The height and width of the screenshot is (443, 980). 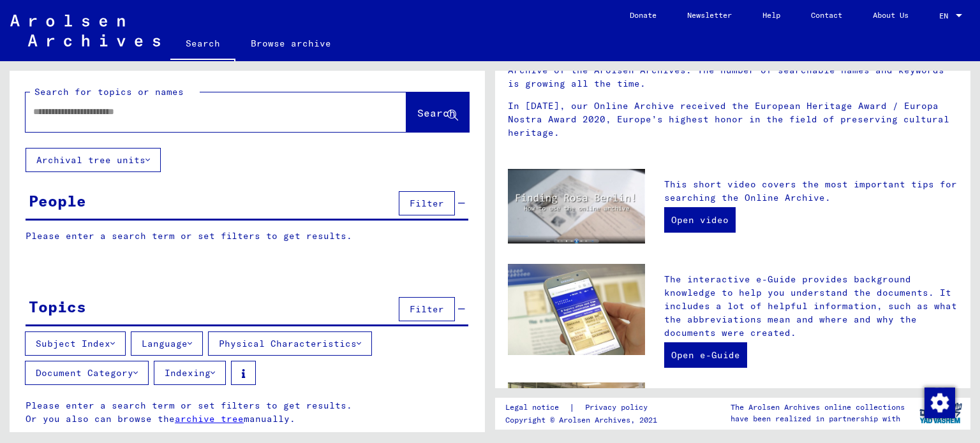 I want to click on p: The Arolsen Archives online collections, so click(x=817, y=408).